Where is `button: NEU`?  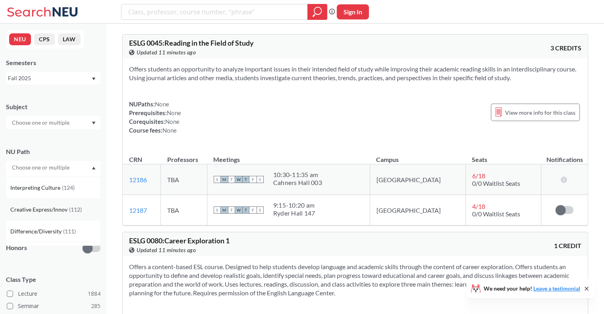
button: NEU is located at coordinates (20, 39).